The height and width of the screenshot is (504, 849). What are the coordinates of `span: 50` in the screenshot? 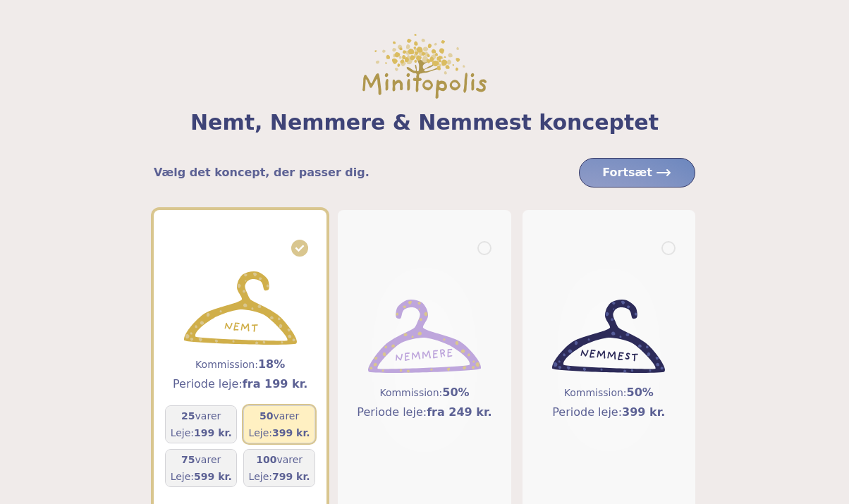 It's located at (265, 416).